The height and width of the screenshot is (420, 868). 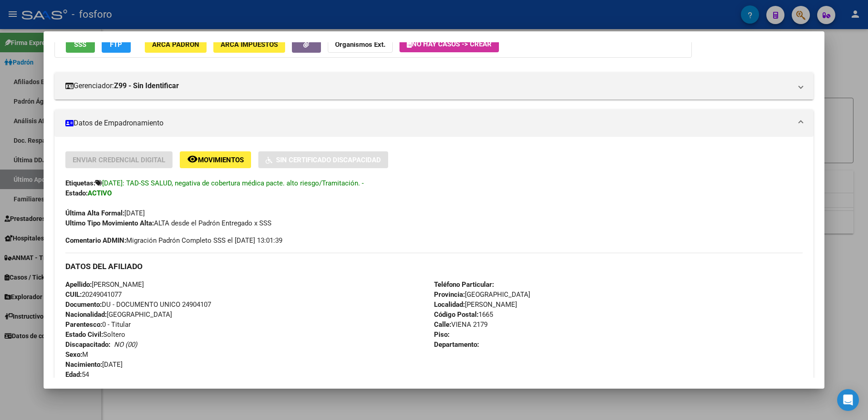 I want to click on strong: Documento:, so click(x=84, y=305).